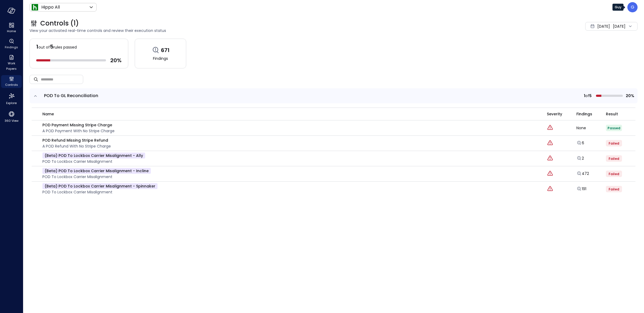 This screenshot has height=313, width=644. I want to click on div: Home, so click(11, 28).